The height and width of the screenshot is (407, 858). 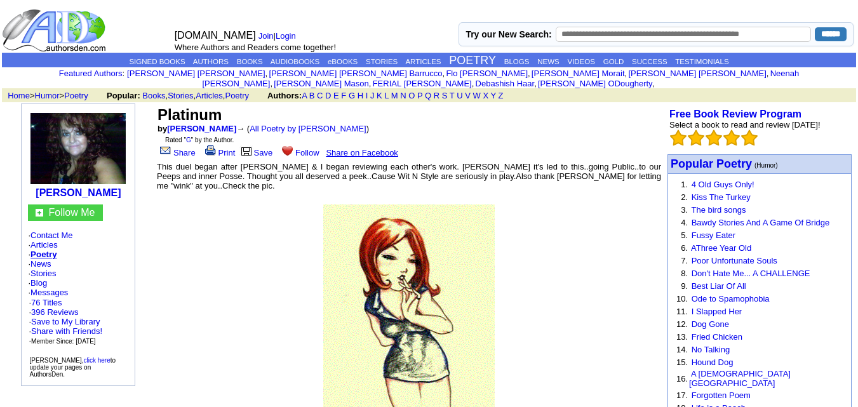 What do you see at coordinates (211, 62) in the screenshot?
I see `a: AUTHORS` at bounding box center [211, 62].